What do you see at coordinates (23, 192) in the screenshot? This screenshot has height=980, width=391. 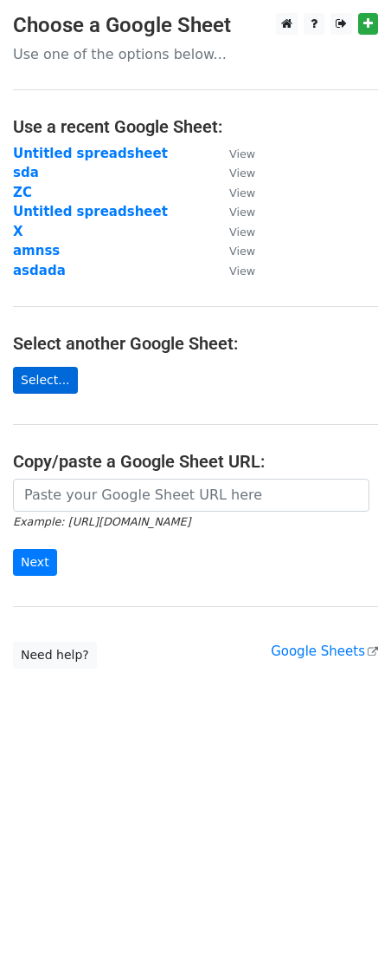 I see `a: ZC` at bounding box center [23, 192].